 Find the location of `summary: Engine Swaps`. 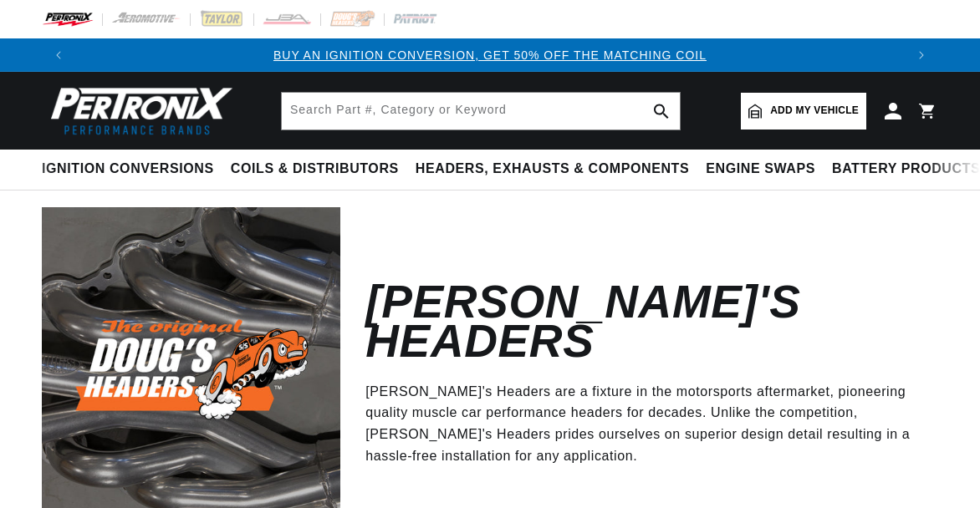

summary: Engine Swaps is located at coordinates (760, 168).